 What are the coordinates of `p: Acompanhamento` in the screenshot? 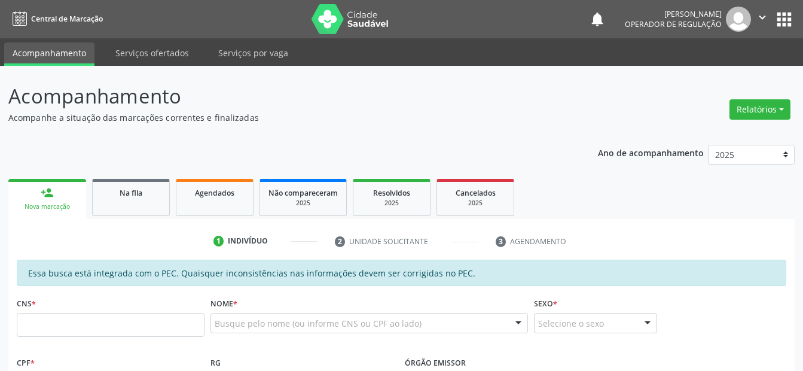 It's located at (284, 96).